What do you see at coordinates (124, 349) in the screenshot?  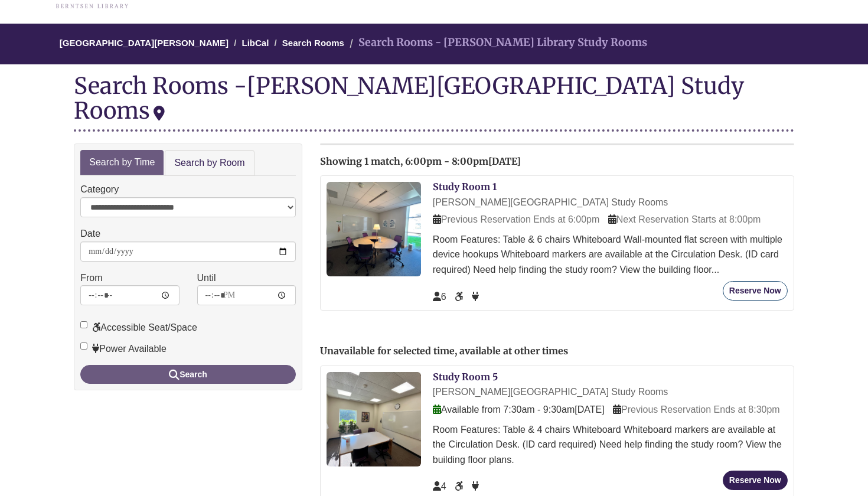 I see `label: Power Available` at bounding box center [124, 349].